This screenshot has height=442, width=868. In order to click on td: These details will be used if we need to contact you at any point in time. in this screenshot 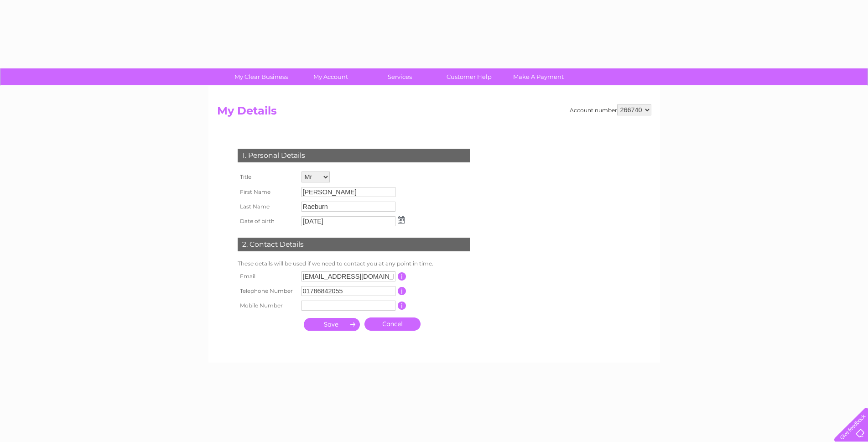, I will do `click(354, 264)`.